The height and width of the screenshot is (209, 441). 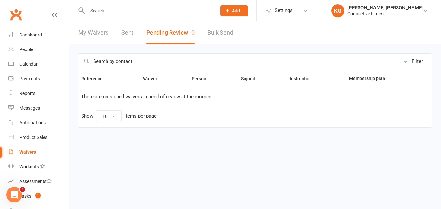 What do you see at coordinates (418, 61) in the screenshot?
I see `div: Filter` at bounding box center [418, 61].